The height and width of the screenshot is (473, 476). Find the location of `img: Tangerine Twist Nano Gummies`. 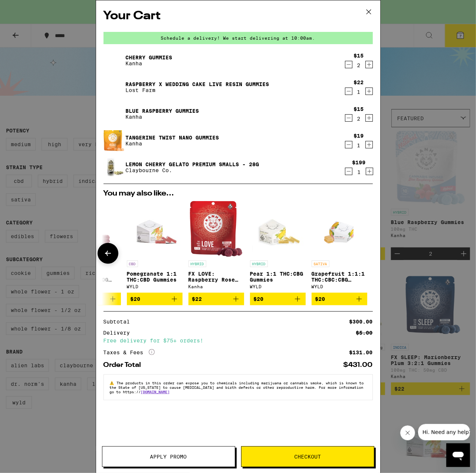

img: Tangerine Twist Nano Gummies is located at coordinates (114, 141).